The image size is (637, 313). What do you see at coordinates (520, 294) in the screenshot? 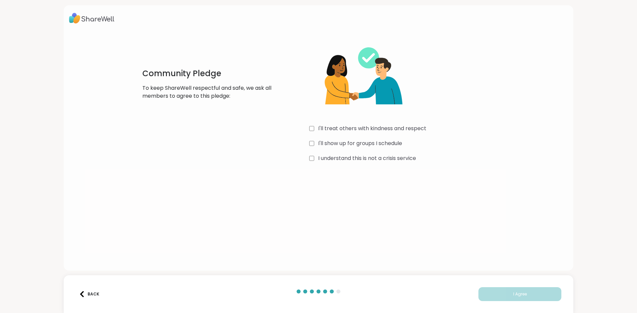
I see `span: I Agree` at bounding box center [520, 294].